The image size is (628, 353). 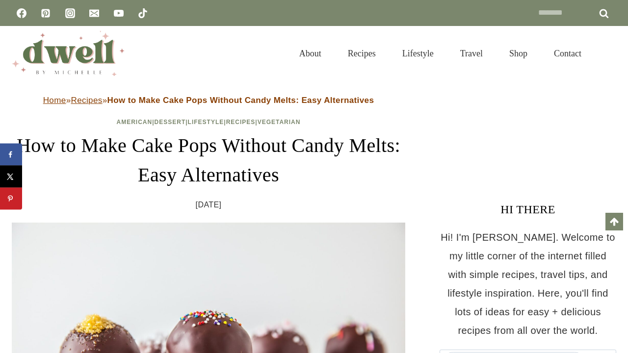 I want to click on a: YouTube, so click(x=119, y=13).